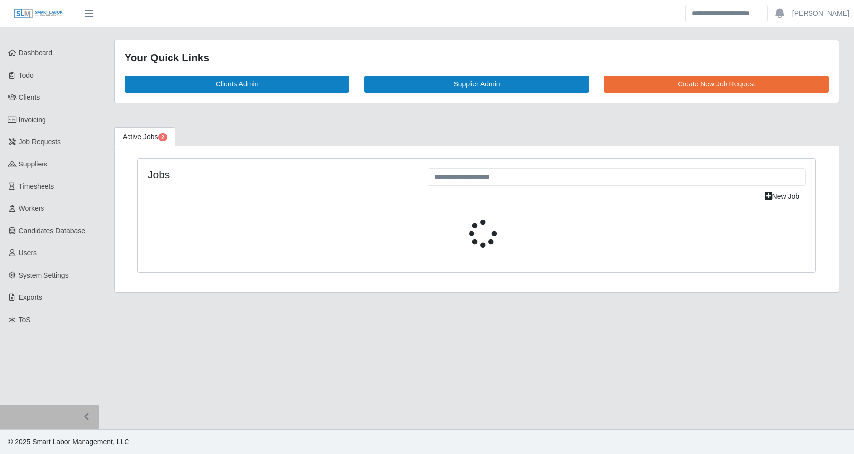 The height and width of the screenshot is (454, 854). Describe the element at coordinates (33, 164) in the screenshot. I see `span: Suppliers` at that location.